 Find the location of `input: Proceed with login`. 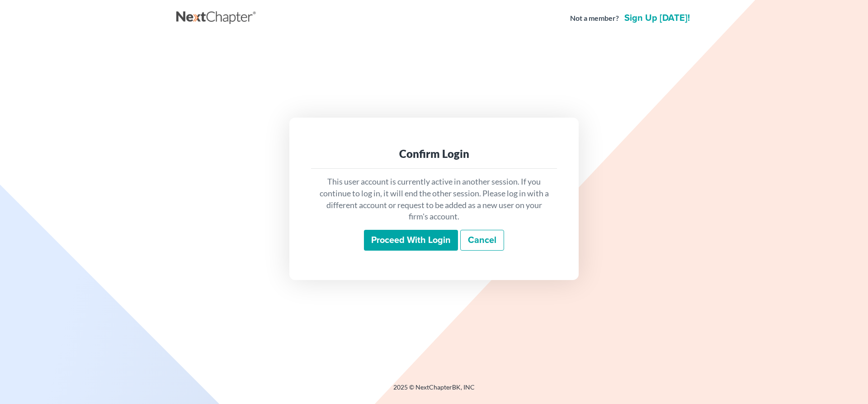

input: Proceed with login is located at coordinates (411, 240).